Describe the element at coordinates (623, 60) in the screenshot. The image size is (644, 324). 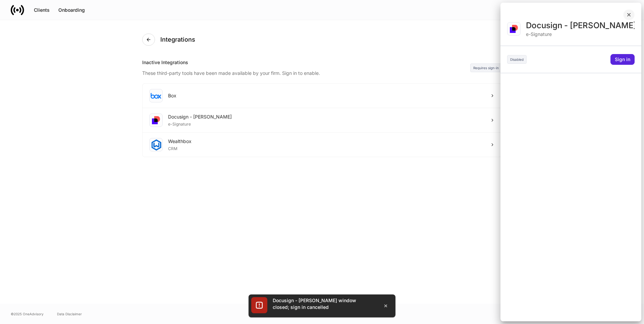
I see `div: Sign in` at that location.